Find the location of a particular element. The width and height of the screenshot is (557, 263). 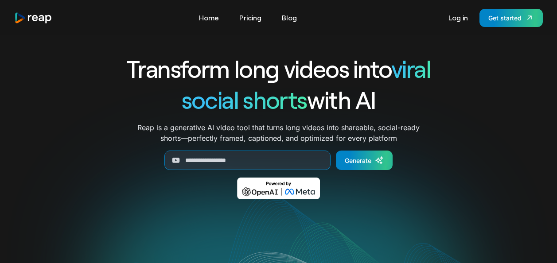

a: Generate is located at coordinates (364, 160).